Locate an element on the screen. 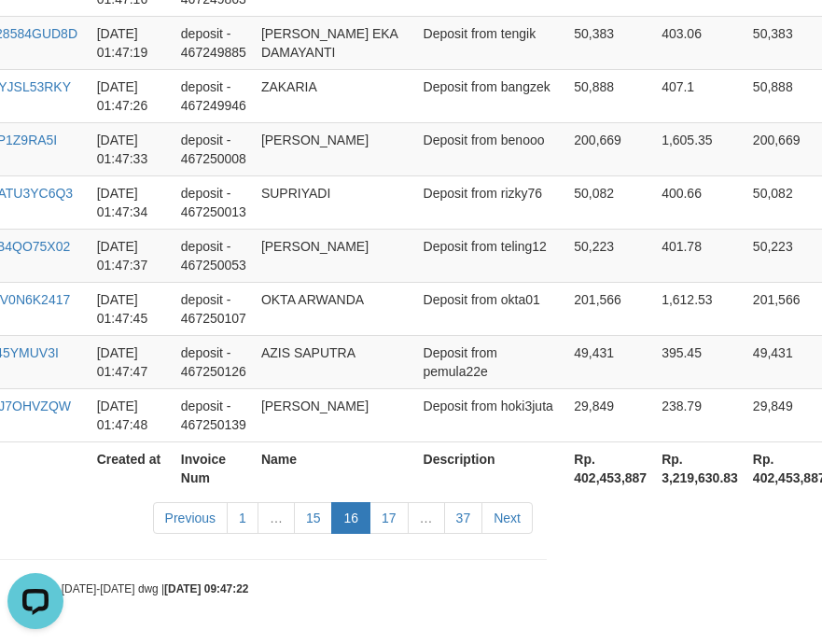 Image resolution: width=822 pixels, height=644 pixels. a: Next is located at coordinates (506, 518).